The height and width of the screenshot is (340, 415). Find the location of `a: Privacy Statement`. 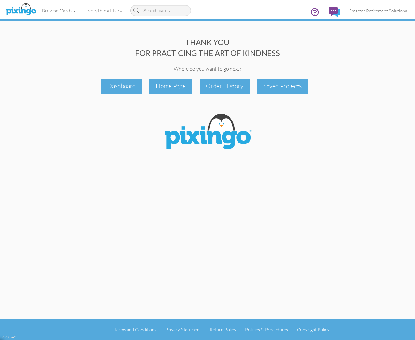

a: Privacy Statement is located at coordinates (183, 329).